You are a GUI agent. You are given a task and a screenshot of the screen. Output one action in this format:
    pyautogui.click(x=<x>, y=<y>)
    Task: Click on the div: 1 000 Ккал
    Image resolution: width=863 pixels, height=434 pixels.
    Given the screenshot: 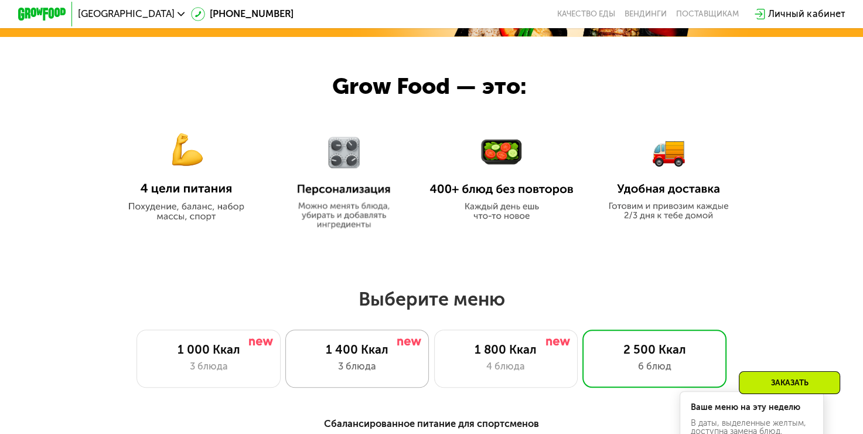 What is the action you would take?
    pyautogui.click(x=209, y=349)
    